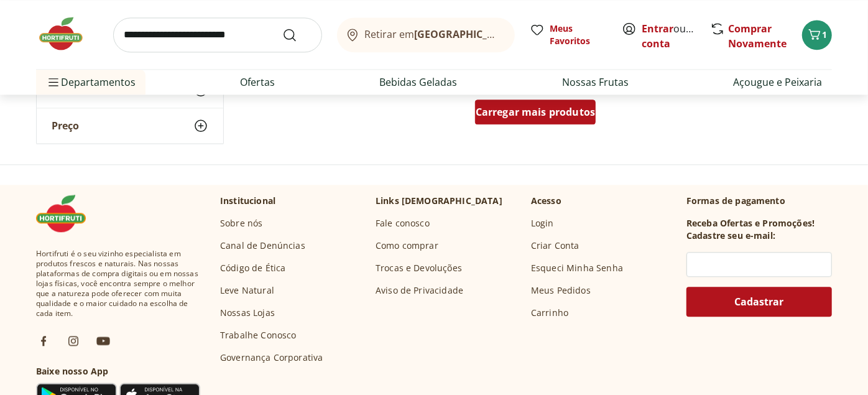  I want to click on h3: Baixe nosso App, so click(118, 371).